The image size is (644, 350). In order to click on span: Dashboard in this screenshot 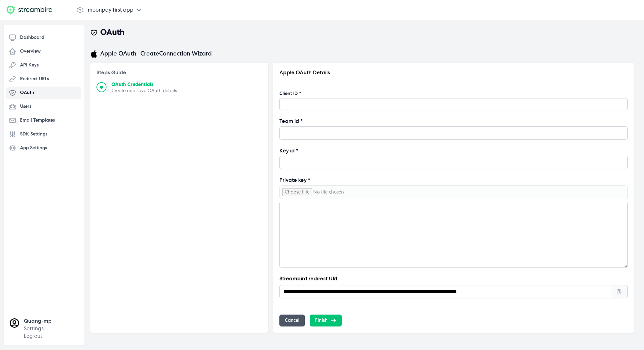, I will do `click(32, 37)`.